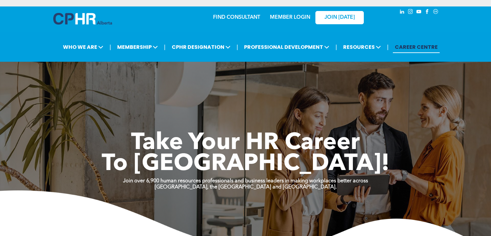 This screenshot has height=236, width=491. Describe the element at coordinates (290, 17) in the screenshot. I see `a: MEMBER LOGIN` at that location.